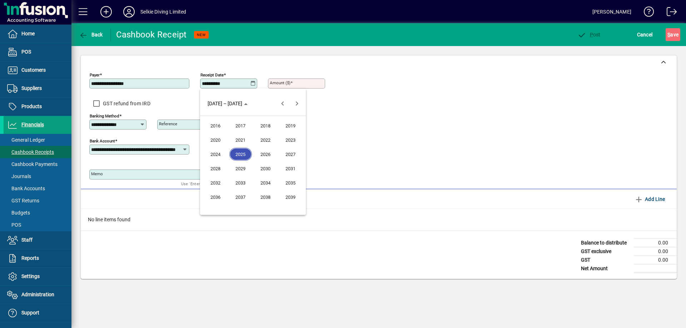 Image resolution: width=686 pixels, height=328 pixels. What do you see at coordinates (240, 126) in the screenshot?
I see `span: 2017` at bounding box center [240, 126].